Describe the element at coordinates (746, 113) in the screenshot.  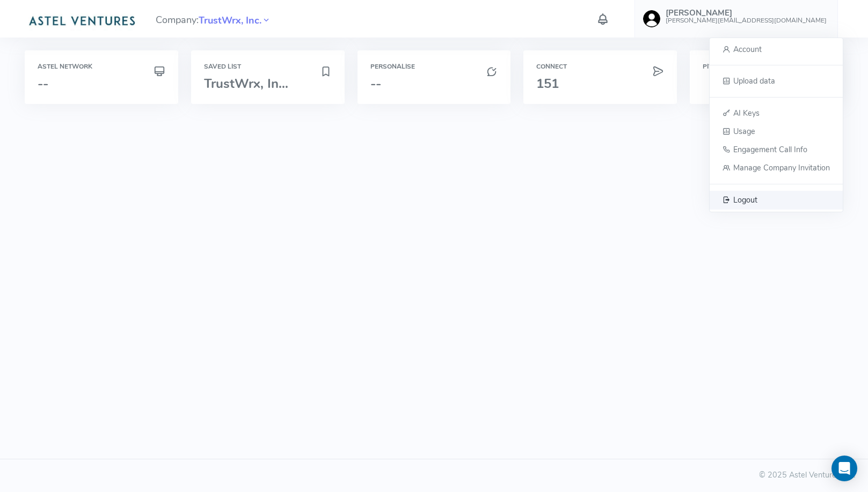
I see `span: AI Keys` at that location.